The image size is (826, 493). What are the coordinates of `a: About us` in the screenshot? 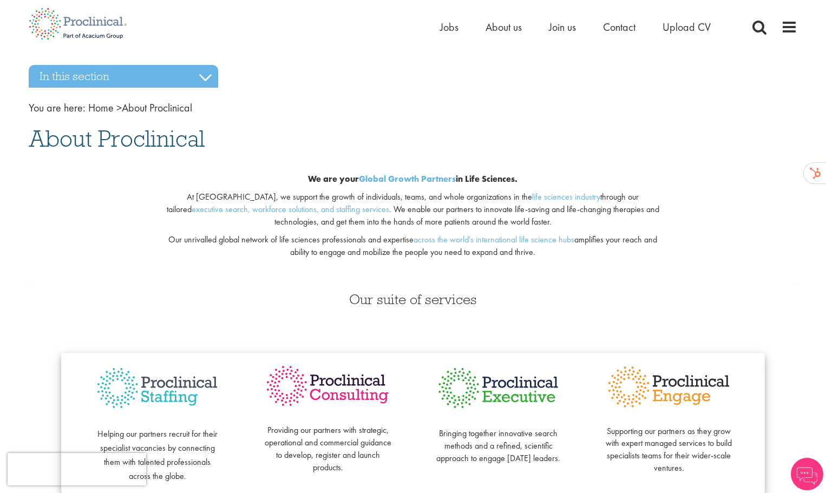 It's located at (503, 27).